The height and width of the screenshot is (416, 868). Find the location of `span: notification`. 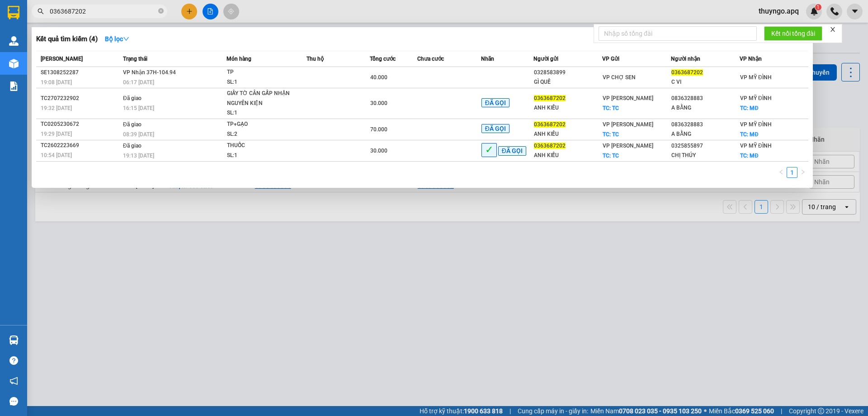

span: notification is located at coordinates (14, 381).